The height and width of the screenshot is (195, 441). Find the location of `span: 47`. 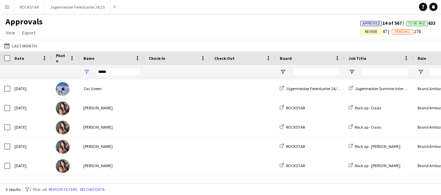

span: 47 is located at coordinates (376, 31).